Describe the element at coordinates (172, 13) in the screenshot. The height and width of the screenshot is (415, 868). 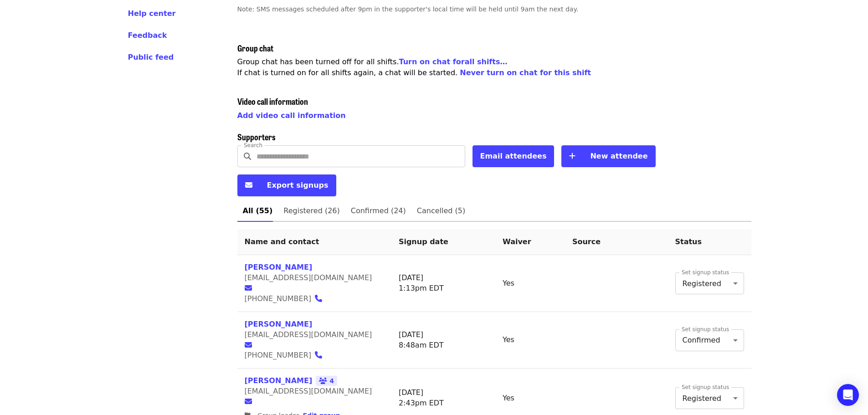
I see `a: Help center` at that location.